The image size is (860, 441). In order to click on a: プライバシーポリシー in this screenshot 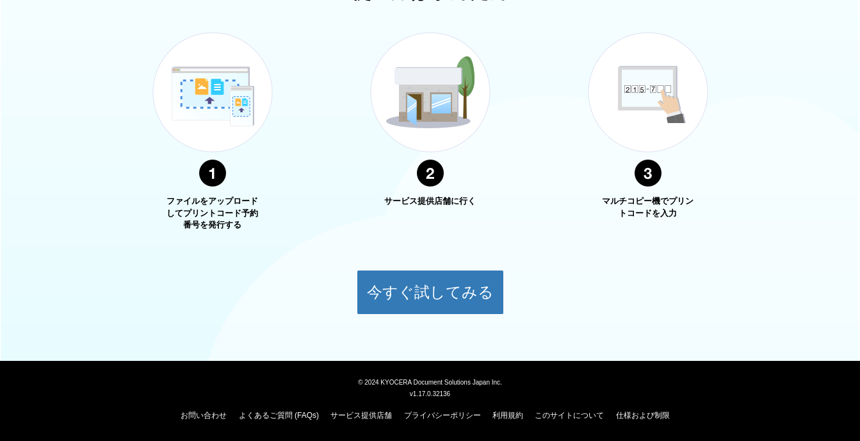, I will do `click(443, 415)`.